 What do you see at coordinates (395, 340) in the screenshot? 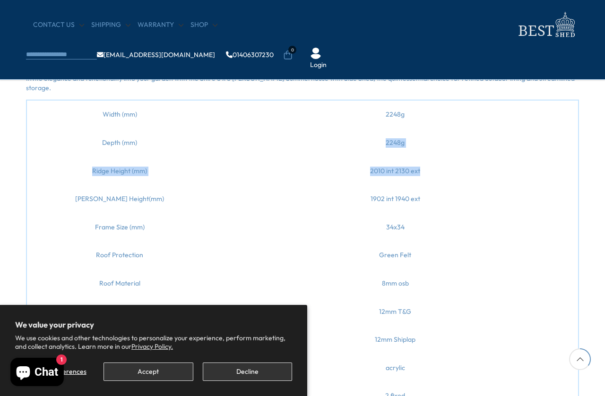
I see `td: 12mm Shiplap` at bounding box center [395, 340].